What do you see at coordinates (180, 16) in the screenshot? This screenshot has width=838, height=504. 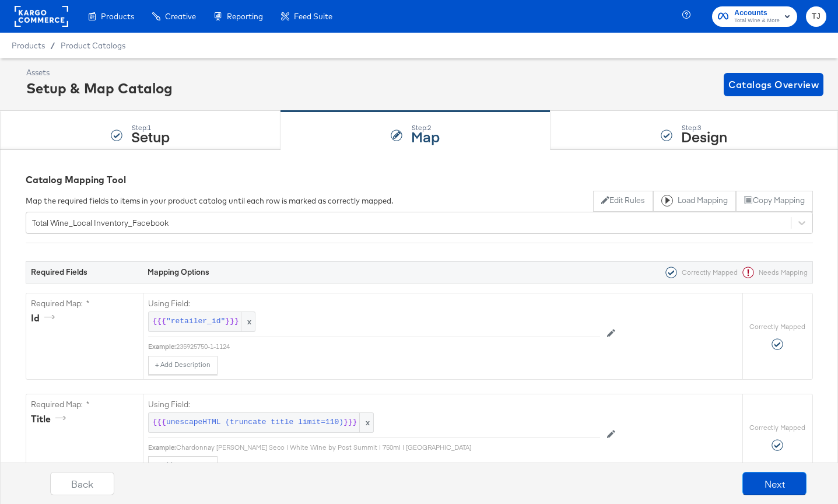 I see `span: Creative` at bounding box center [180, 16].